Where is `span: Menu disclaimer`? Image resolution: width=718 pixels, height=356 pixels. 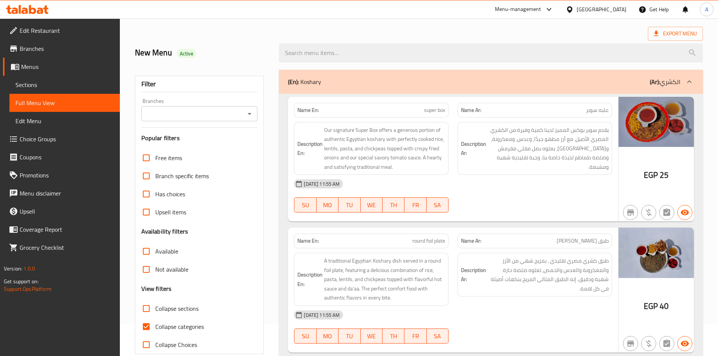
span: Menu disclaimer is located at coordinates (67, 193).